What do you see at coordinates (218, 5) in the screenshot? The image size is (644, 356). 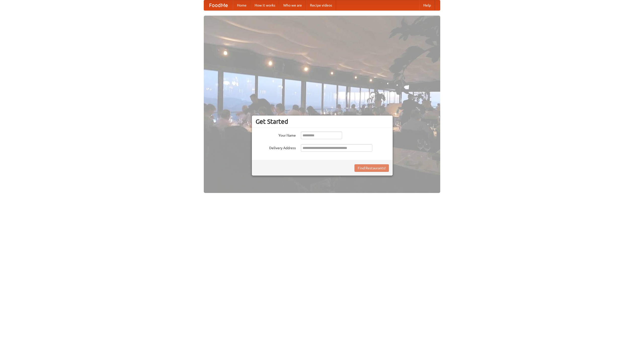 I see `a: FoodMe` at bounding box center [218, 5].